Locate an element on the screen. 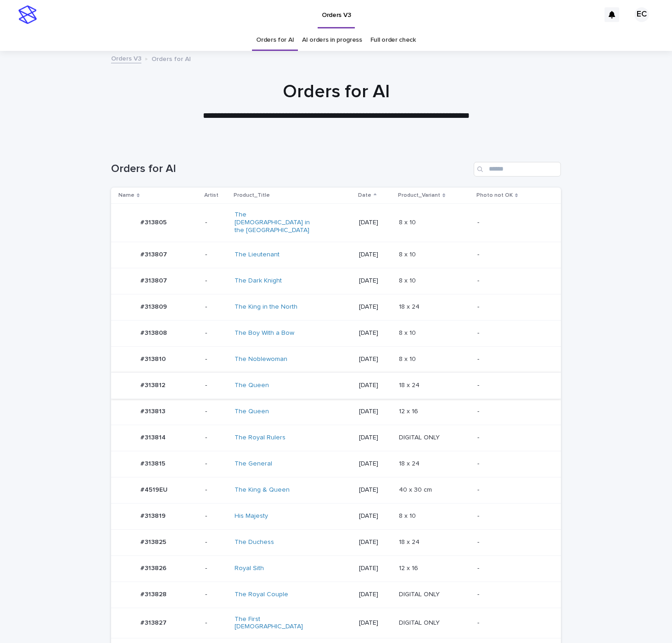 The height and width of the screenshot is (643, 672). a: The King in the North is located at coordinates (266, 307).